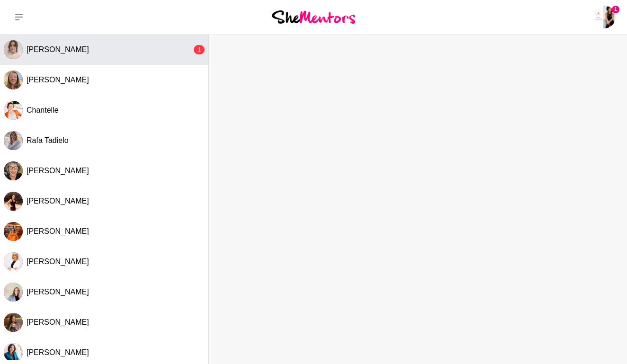  What do you see at coordinates (13, 261) in the screenshot?
I see `div: Kat Millar` at bounding box center [13, 261].